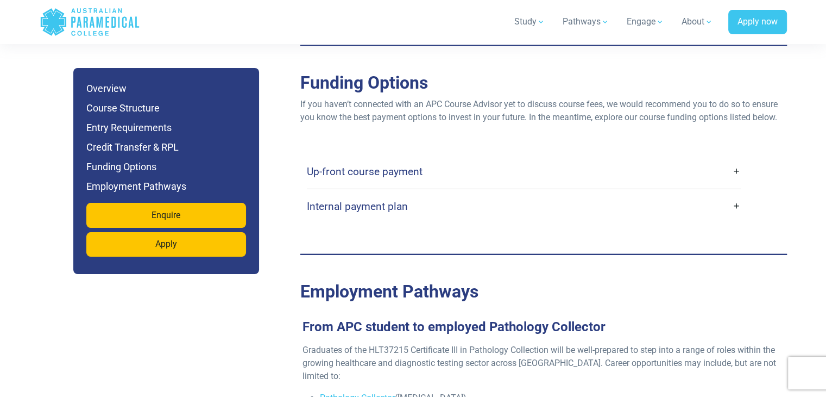  Describe the element at coordinates (697, 22) in the screenshot. I see `a: About` at that location.